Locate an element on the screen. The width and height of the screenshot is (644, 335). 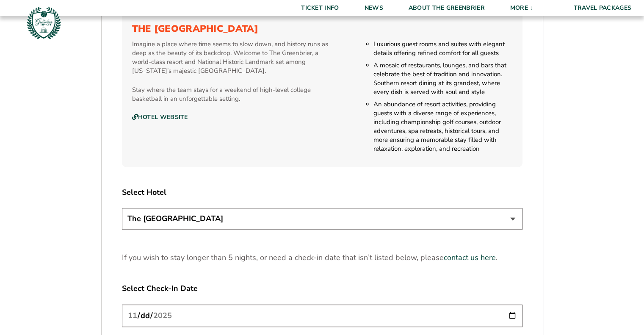
a: contact us here is located at coordinates (469, 258).